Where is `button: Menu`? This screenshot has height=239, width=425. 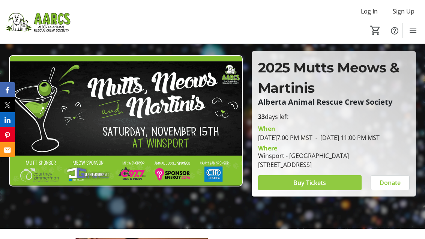 button: Menu is located at coordinates (413, 31).